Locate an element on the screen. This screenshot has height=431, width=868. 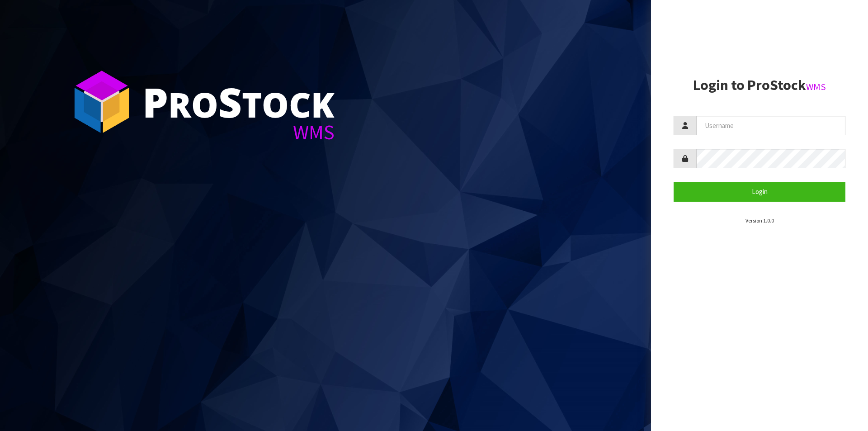
button: Login is located at coordinates (760, 191).